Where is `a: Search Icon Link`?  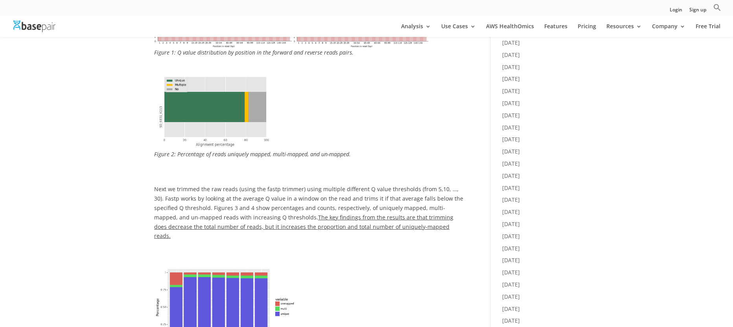 a: Search Icon Link is located at coordinates (717, 9).